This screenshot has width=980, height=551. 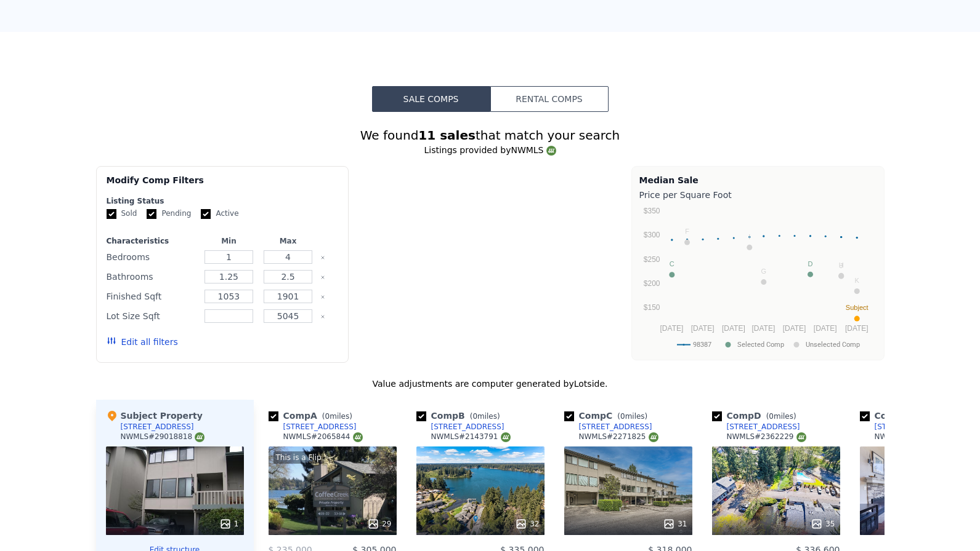 What do you see at coordinates (651, 260) in the screenshot?
I see `text: $250` at bounding box center [651, 260].